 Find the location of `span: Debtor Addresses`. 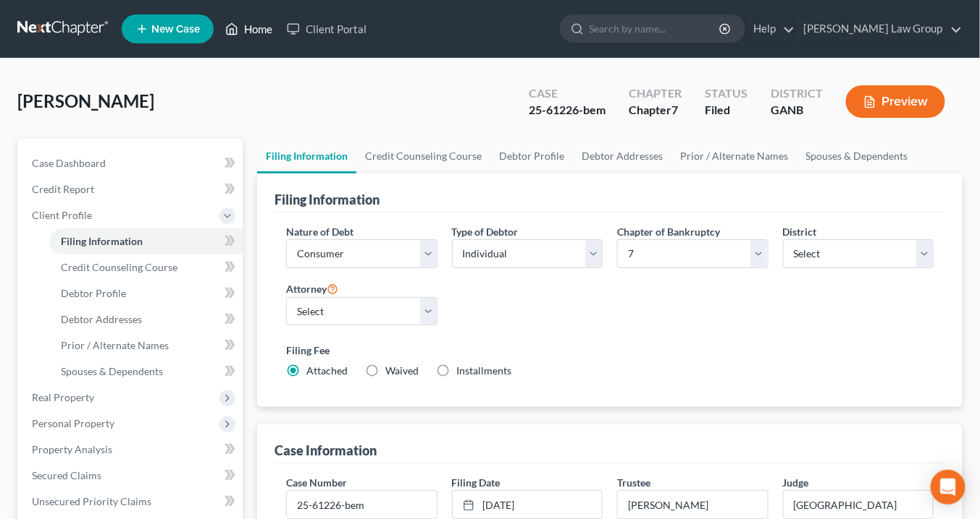

span: Debtor Addresses is located at coordinates (102, 319).